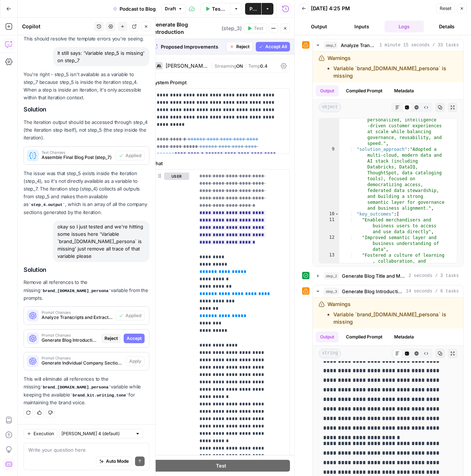  What do you see at coordinates (387, 291) in the screenshot?
I see `button: 14 seconds / 6 tasks` at bounding box center [387, 291].